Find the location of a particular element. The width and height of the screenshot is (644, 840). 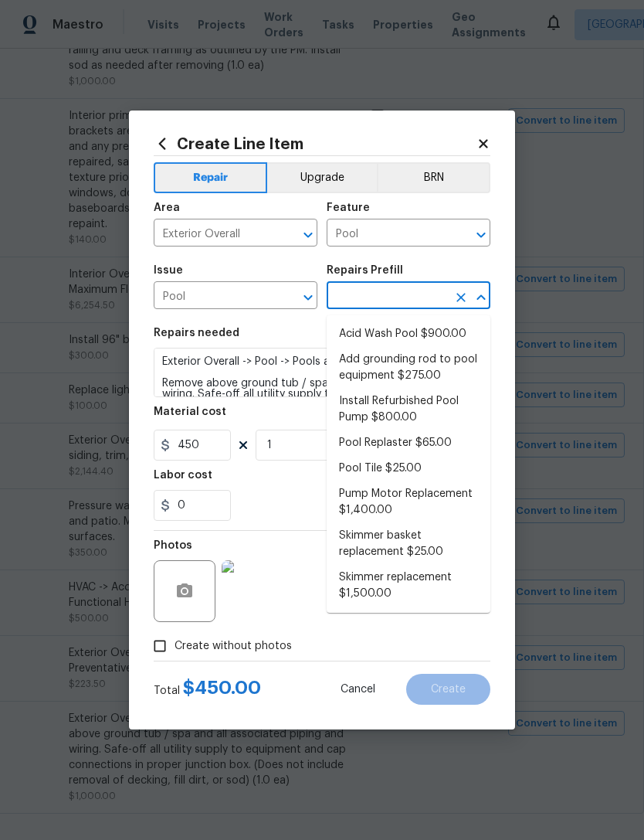

span: Create without photos is located at coordinates (233, 646).